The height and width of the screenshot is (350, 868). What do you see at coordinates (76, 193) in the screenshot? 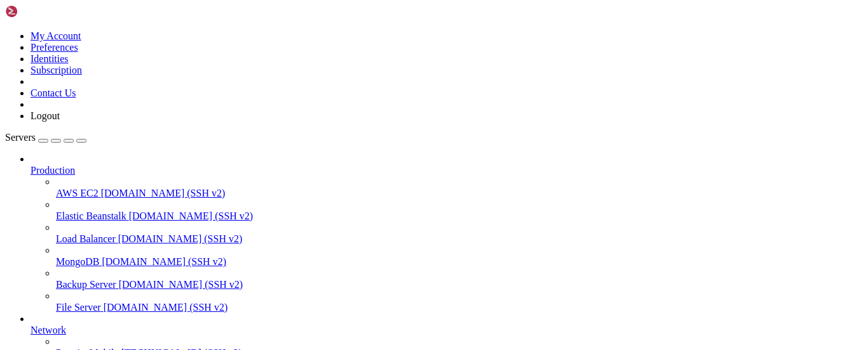
I see `span: AWS EC2` at bounding box center [76, 193].